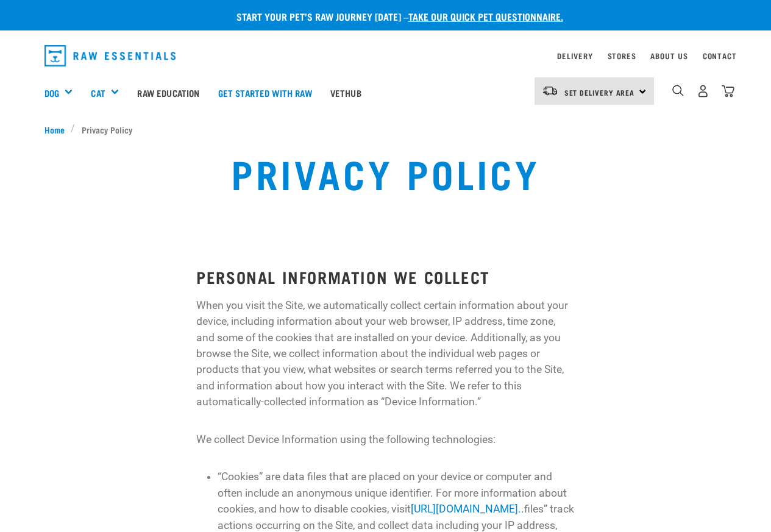 The height and width of the screenshot is (532, 771). Describe the element at coordinates (728, 90) in the screenshot. I see `img: home-icon@2x.png` at that location.